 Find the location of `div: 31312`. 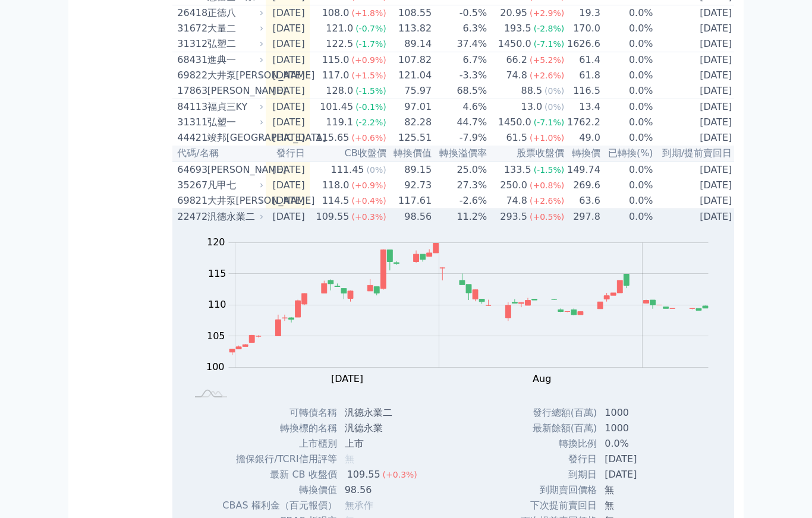

div: 31312 is located at coordinates (190, 44).